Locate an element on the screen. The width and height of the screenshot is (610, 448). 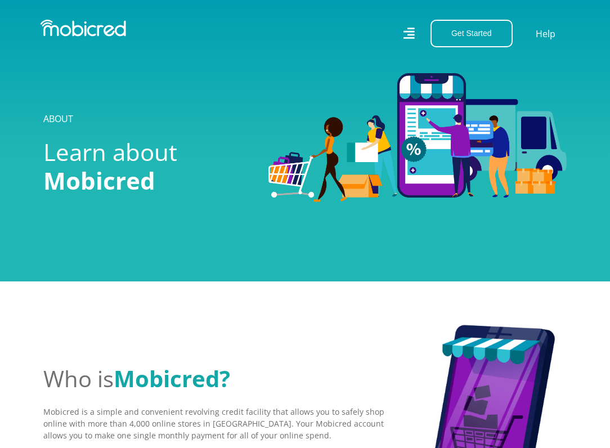
span: Mobicred is located at coordinates (99, 180).